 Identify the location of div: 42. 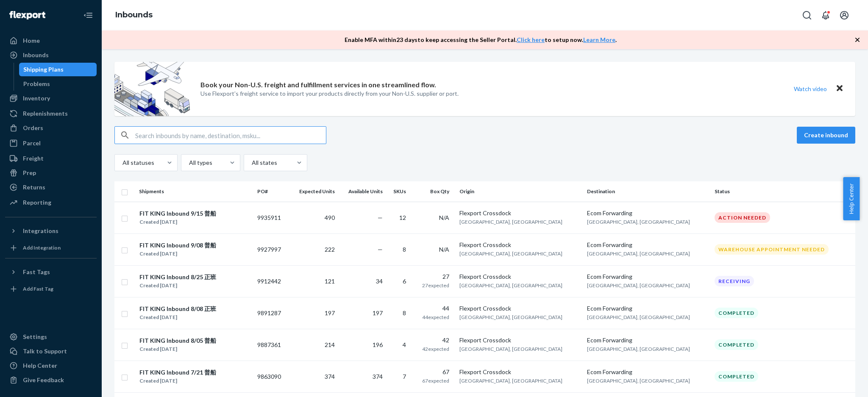
(433, 340).